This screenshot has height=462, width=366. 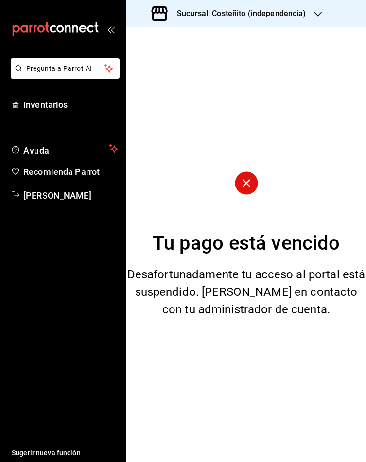 I want to click on span: Sugerir nueva función, so click(x=65, y=453).